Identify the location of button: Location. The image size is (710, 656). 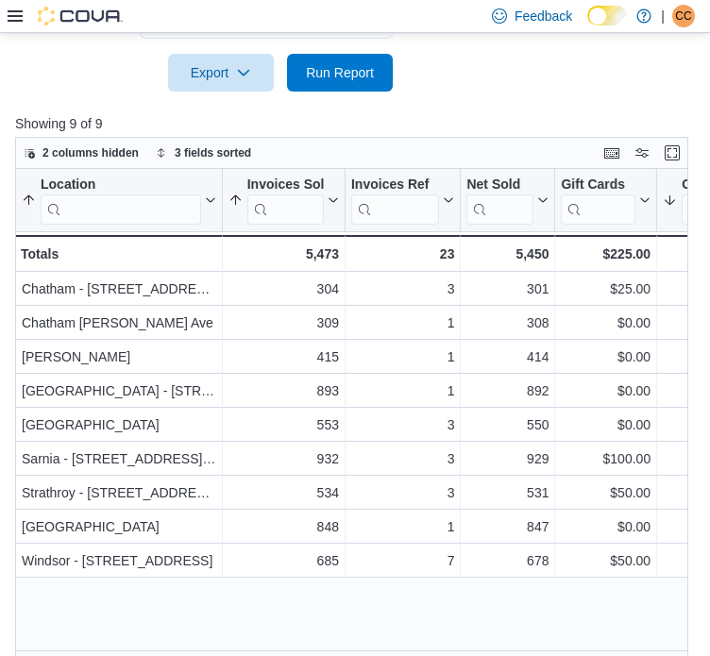
(119, 199).